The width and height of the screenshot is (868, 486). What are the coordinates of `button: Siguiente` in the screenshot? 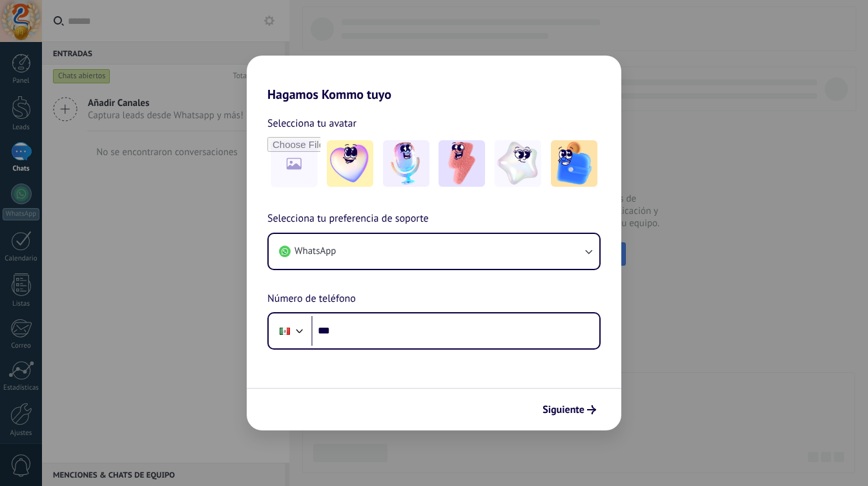 It's located at (569, 410).